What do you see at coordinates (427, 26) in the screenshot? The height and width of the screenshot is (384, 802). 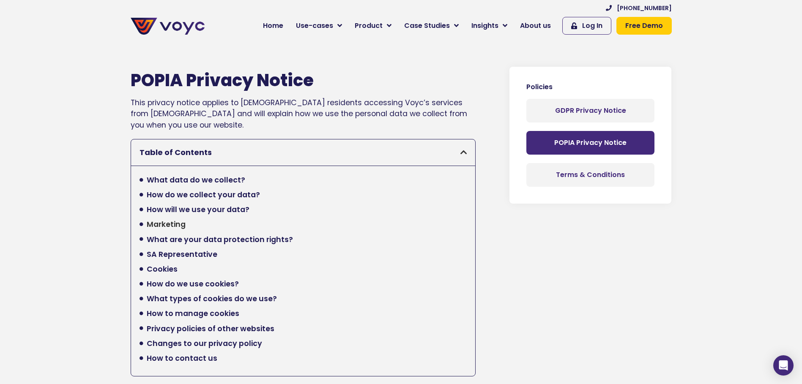 I see `span: Case Studies` at bounding box center [427, 26].